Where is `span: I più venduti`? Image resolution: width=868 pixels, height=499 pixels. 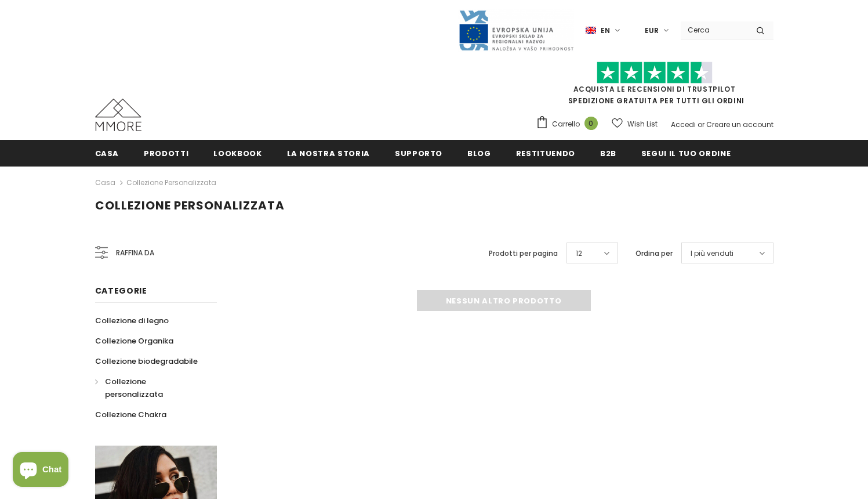 span: I più venduti is located at coordinates (712, 254).